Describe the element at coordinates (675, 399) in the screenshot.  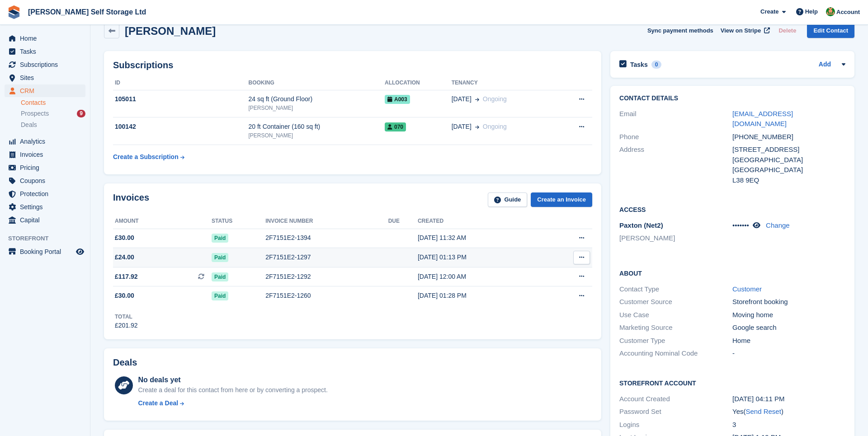
I see `div: Account Created` at that location.